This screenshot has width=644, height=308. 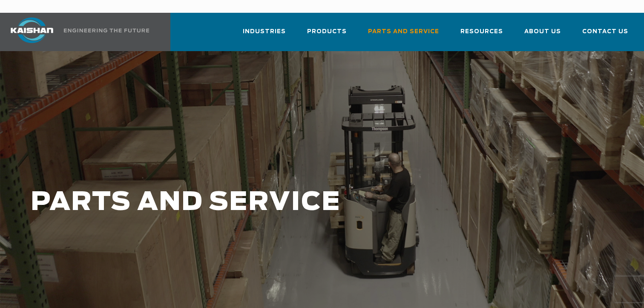 What do you see at coordinates (542, 32) in the screenshot?
I see `span: About Us` at bounding box center [542, 32].